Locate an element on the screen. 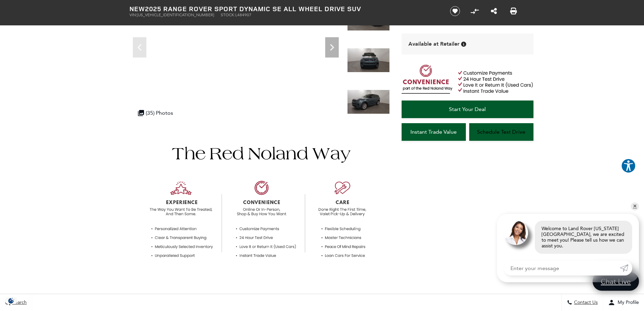  img: New 2025 Giola Green LAND ROVER Dynamic SE image 4 is located at coordinates (369, 102).